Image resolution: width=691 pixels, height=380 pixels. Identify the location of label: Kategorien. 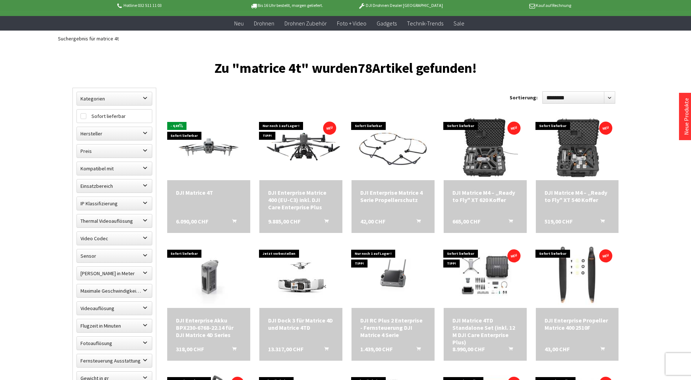
(114, 99).